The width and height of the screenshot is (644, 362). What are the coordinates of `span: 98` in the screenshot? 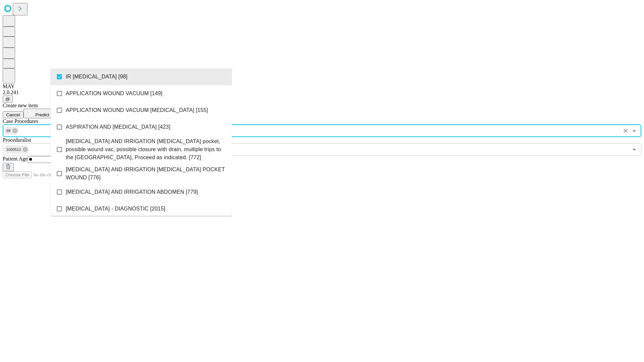 It's located at (8, 131).